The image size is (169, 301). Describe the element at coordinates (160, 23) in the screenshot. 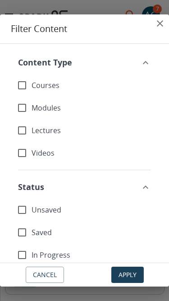

I see `button: close` at that location.